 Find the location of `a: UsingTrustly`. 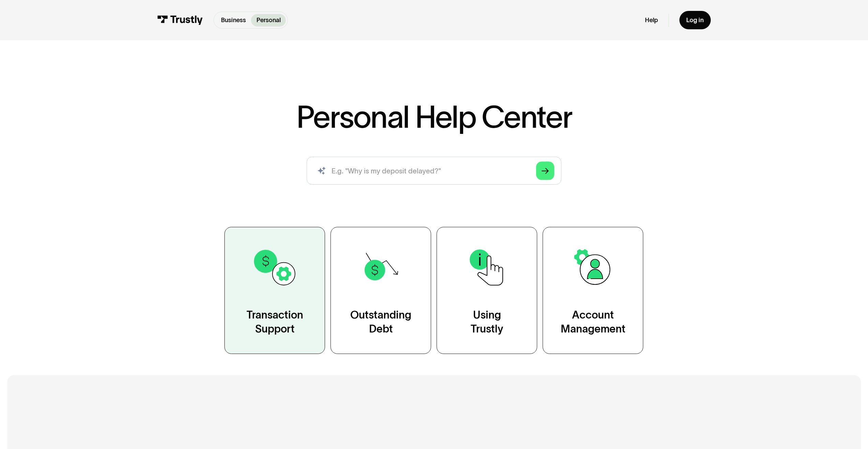

a: UsingTrustly is located at coordinates (487, 290).